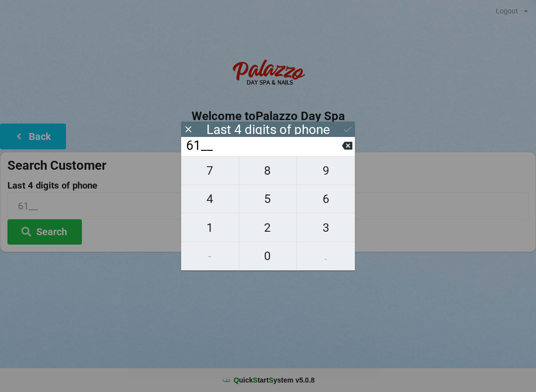 This screenshot has width=536, height=392. Describe the element at coordinates (268, 199) in the screenshot. I see `span: 5` at that location.